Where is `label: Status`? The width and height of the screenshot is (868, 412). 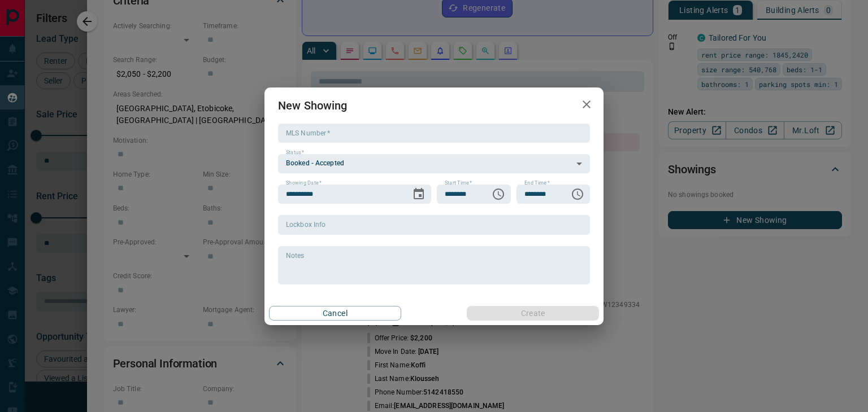
label: Status is located at coordinates (295, 152).